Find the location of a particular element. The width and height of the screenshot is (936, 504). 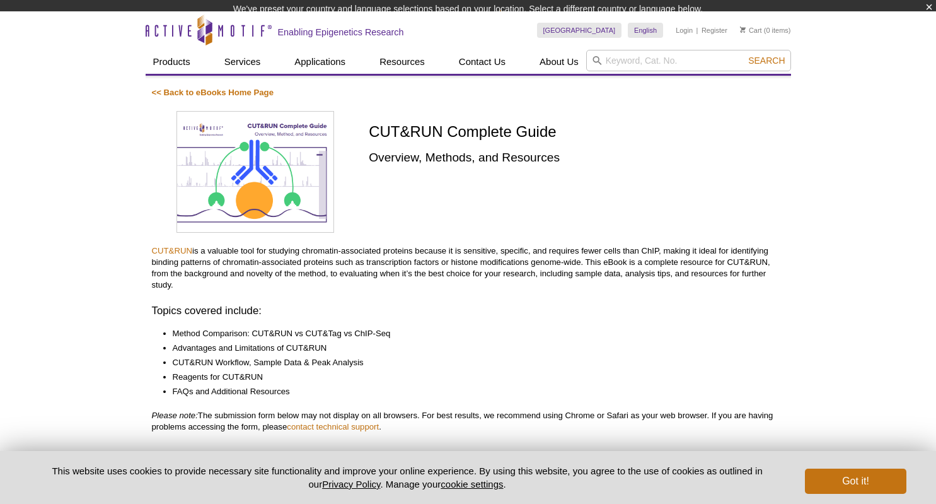

input: Keyword, Cat. No. is located at coordinates (689, 61).